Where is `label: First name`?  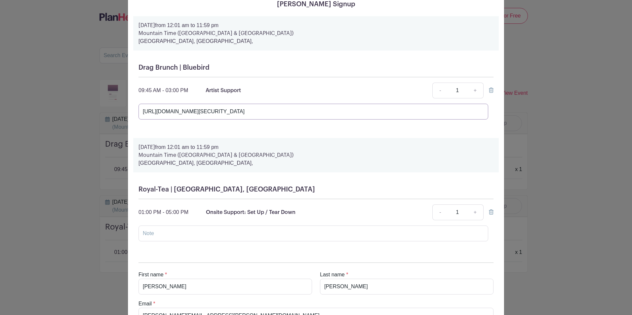
label: First name is located at coordinates (151, 275).